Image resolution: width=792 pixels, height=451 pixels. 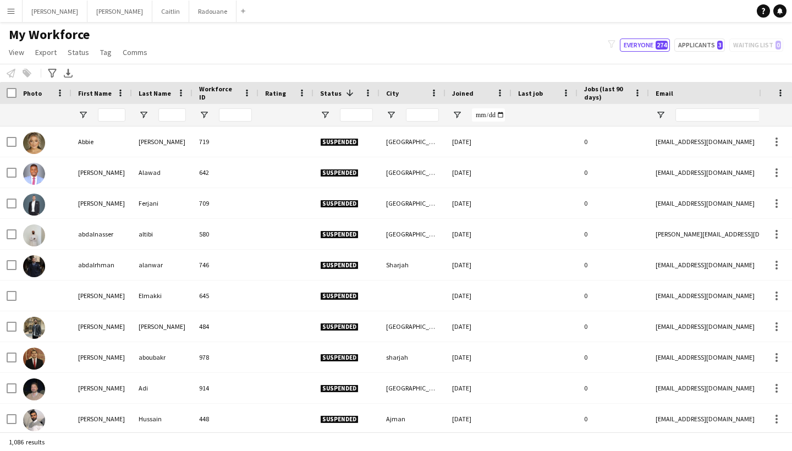 I want to click on input: Workforce ID Filter Input, so click(x=235, y=115).